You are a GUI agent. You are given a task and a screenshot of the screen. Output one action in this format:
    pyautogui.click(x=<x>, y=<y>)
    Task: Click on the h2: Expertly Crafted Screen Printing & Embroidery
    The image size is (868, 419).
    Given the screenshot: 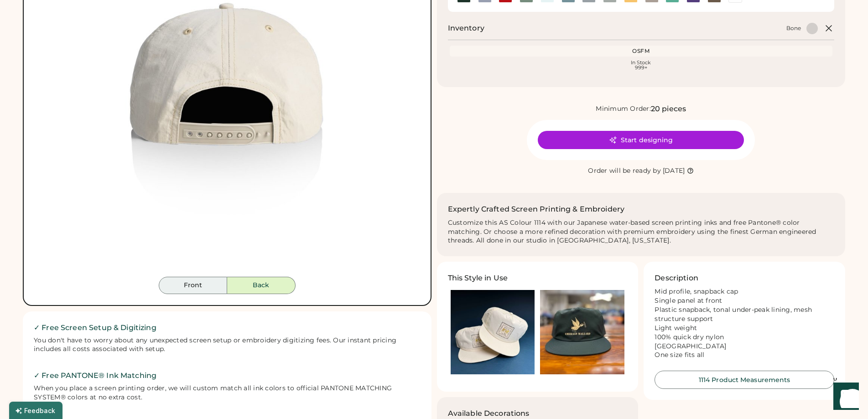 What is the action you would take?
    pyautogui.click(x=536, y=209)
    